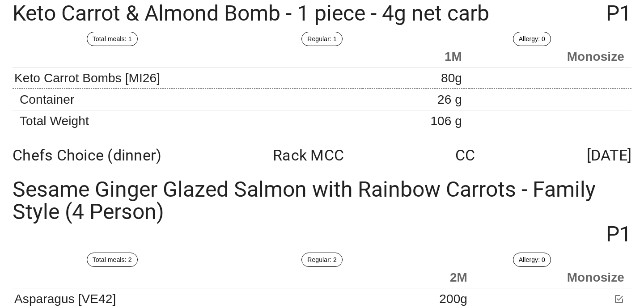 The width and height of the screenshot is (644, 308). What do you see at coordinates (112, 39) in the screenshot?
I see `span: Total meals: 1` at bounding box center [112, 39].